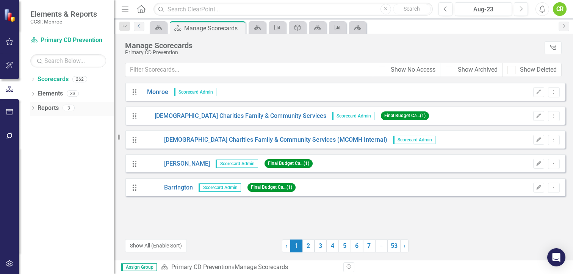 Image resolution: width=573 pixels, height=274 pixels. I want to click on a: 5, so click(345, 246).